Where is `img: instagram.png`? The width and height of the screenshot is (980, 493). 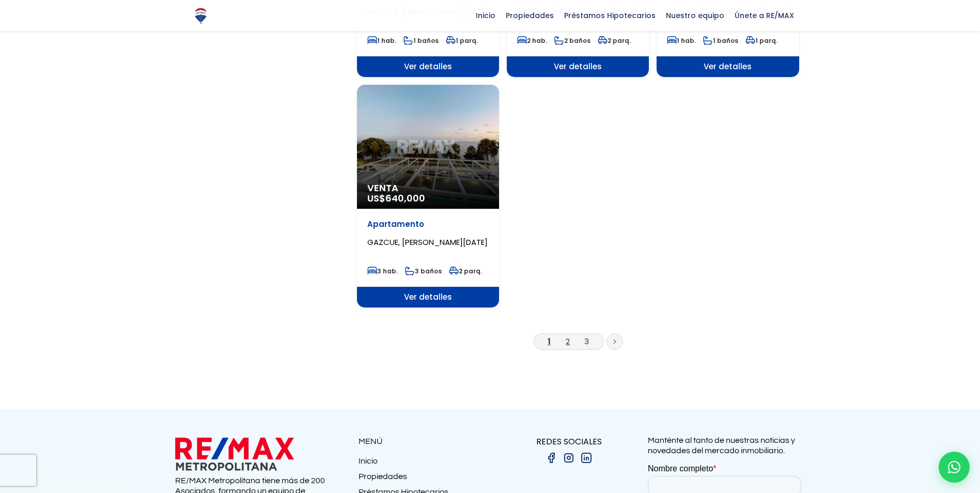
img: instagram.png is located at coordinates (569, 458).